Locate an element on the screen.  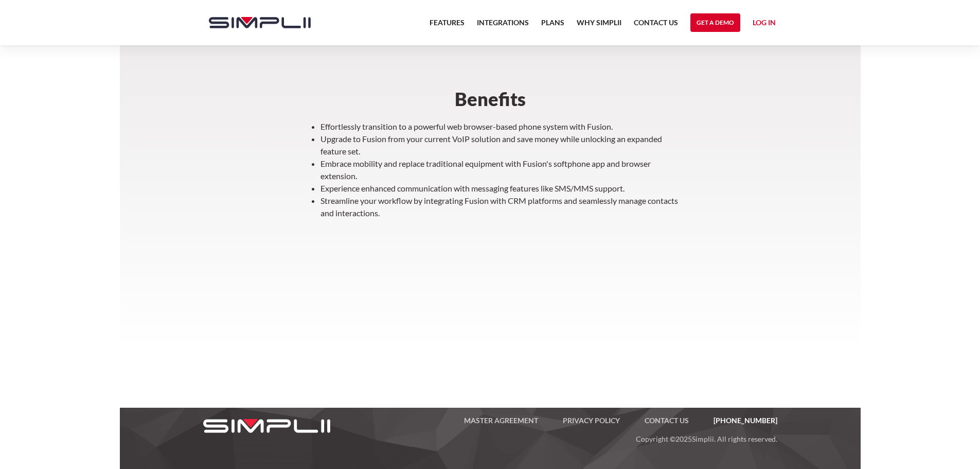
a: Why Simplii is located at coordinates (599, 26).